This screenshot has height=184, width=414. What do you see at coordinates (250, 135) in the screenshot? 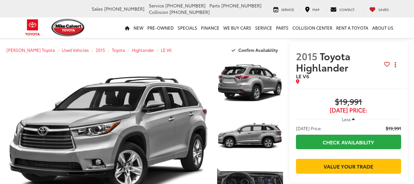
I see `a: Expand Photo 2` at bounding box center [250, 135].